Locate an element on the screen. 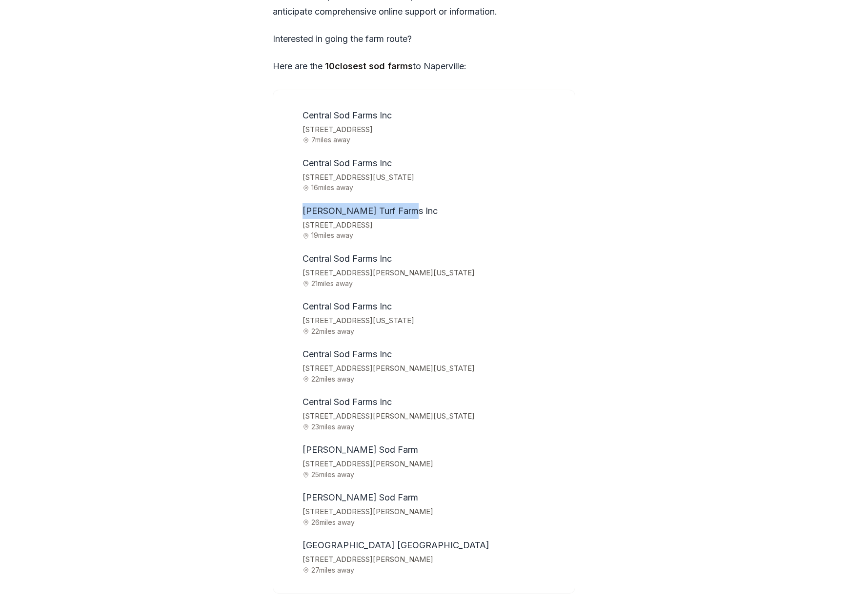 The width and height of the screenshot is (848, 616). span: 7 miles away is located at coordinates (432, 140).